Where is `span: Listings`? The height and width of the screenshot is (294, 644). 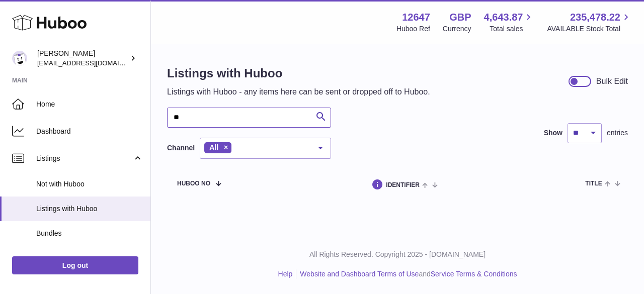 span: Listings is located at coordinates (84, 158).